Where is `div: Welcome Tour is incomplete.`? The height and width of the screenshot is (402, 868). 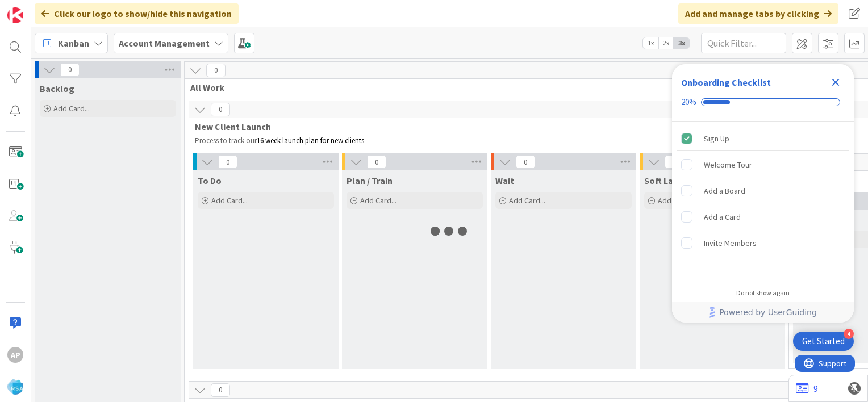
div: Welcome Tour is incomplete. is located at coordinates (763, 164).